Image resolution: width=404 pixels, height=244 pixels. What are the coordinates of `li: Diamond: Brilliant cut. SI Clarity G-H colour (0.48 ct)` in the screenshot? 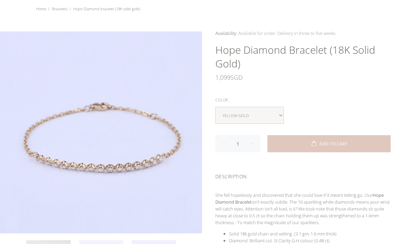 It's located at (310, 241).